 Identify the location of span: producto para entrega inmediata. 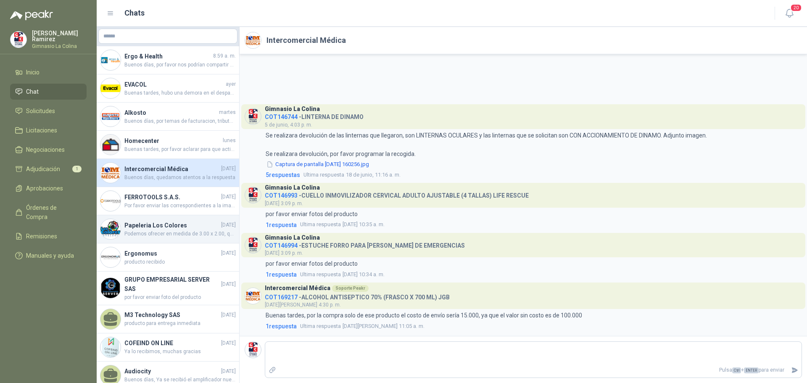
(180, 323).